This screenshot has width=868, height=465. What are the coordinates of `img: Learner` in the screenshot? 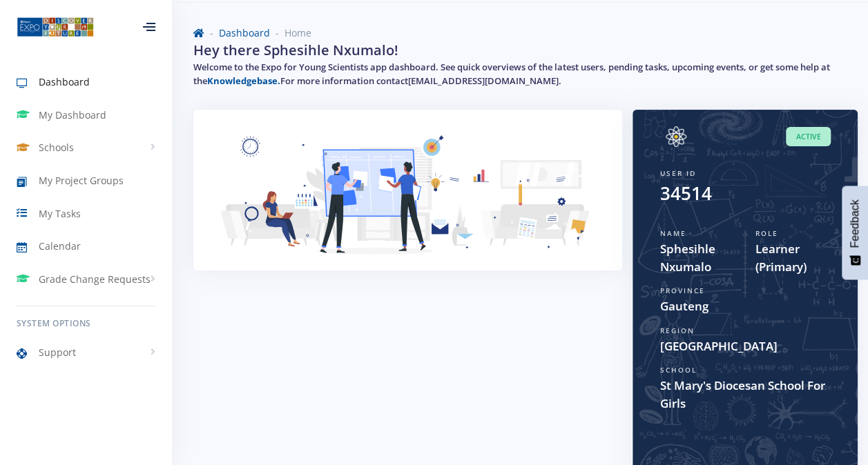 It's located at (407, 201).